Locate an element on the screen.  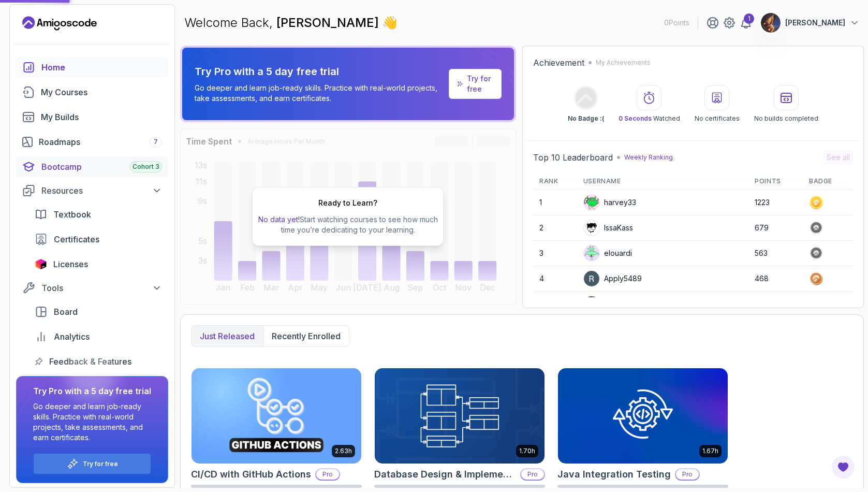
button: Recently enrolled is located at coordinates (306, 336).